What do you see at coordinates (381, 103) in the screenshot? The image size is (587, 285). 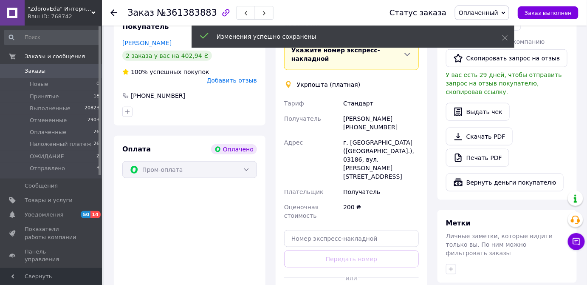 I see `div: Стандарт` at bounding box center [381, 103].